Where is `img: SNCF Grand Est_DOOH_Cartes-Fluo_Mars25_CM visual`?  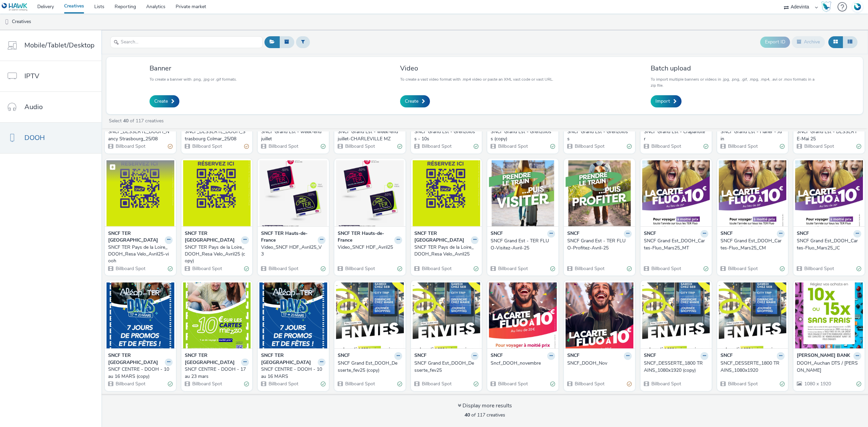 img: SNCF Grand Est_DOOH_Cartes-Fluo_Mars25_CM visual is located at coordinates (753, 193).